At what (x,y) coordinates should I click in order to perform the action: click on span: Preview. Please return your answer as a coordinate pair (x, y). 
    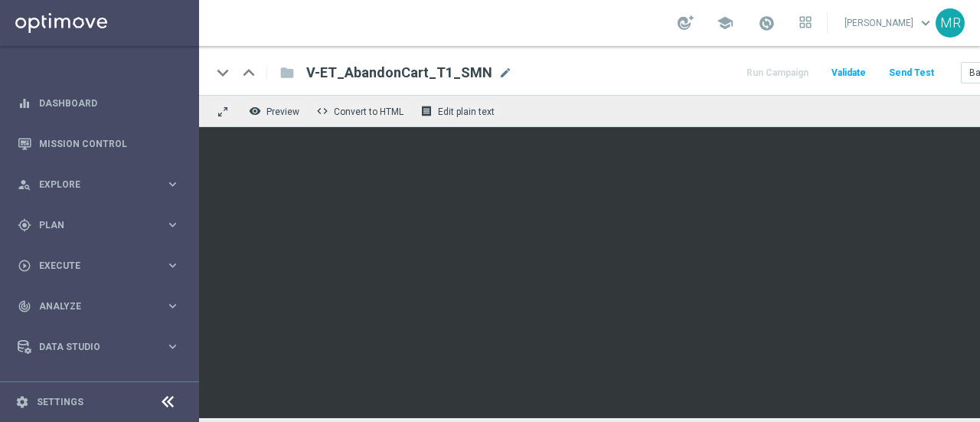
    Looking at the image, I should click on (282, 112).